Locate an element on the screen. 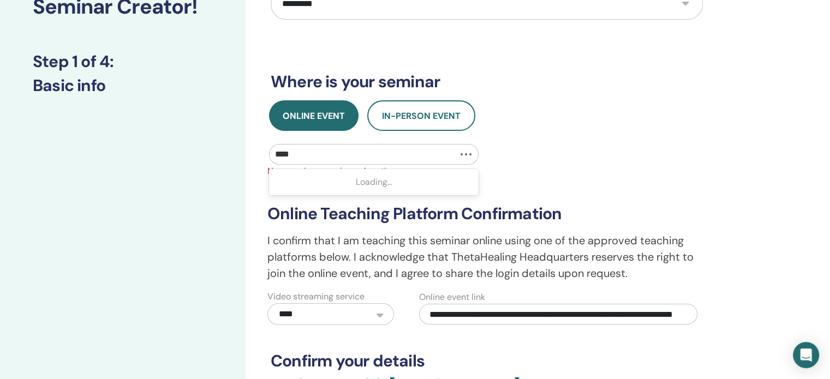  h3: Confirm your details is located at coordinates (487, 361).